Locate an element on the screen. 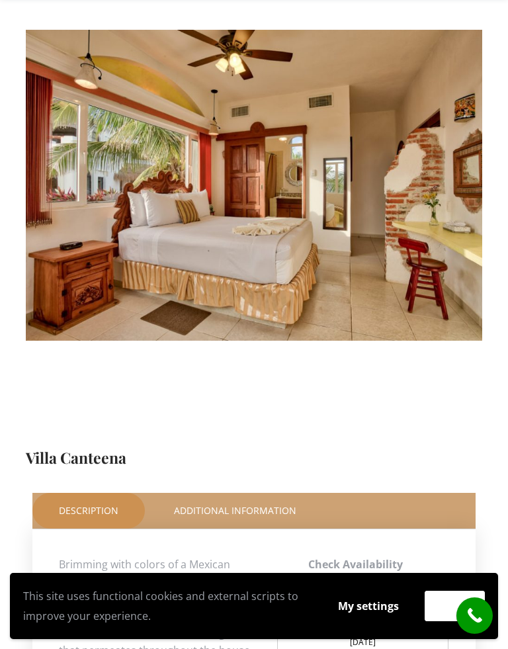  a: Description is located at coordinates (89, 511).